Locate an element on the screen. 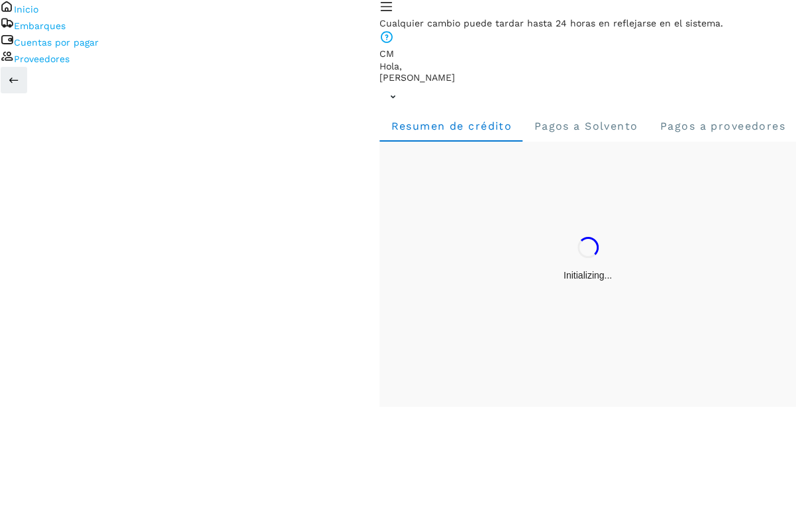 This screenshot has height=532, width=796. span: Resumen de crédito is located at coordinates (451, 126).